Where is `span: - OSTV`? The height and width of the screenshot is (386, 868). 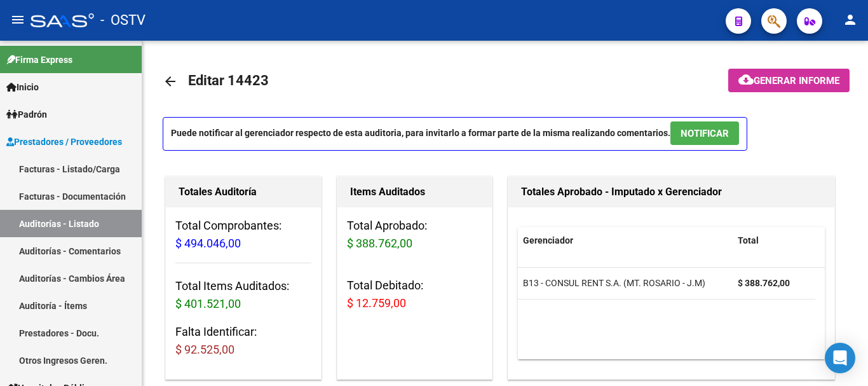
span: - OSTV is located at coordinates (122, 21).